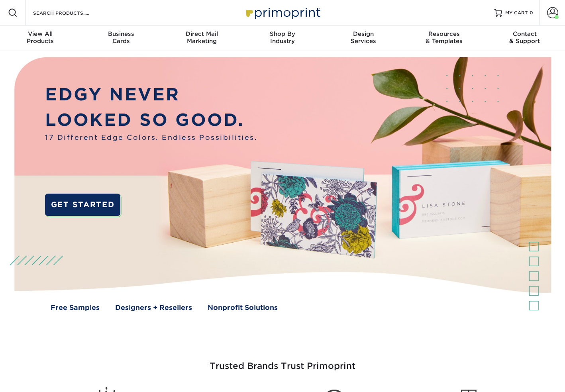 The image size is (565, 392). I want to click on span: Shop By, so click(282, 34).